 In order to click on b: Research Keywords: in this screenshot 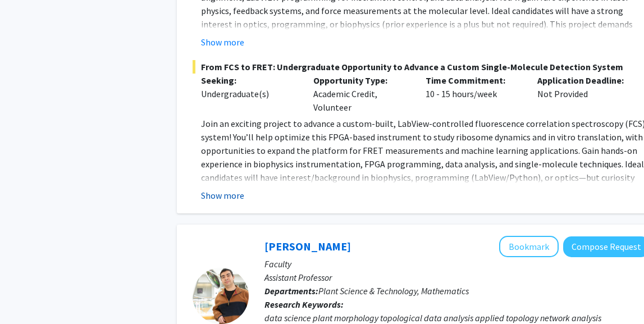, I will do `click(304, 304)`.